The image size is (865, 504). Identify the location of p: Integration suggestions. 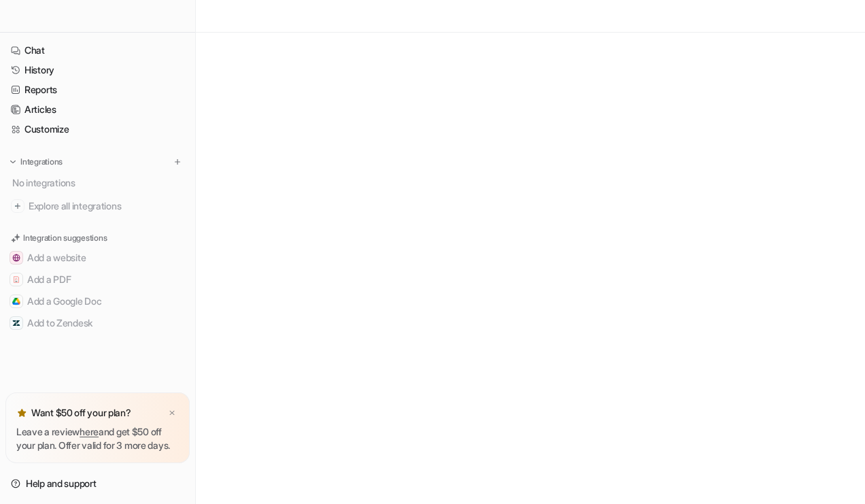
(65, 238).